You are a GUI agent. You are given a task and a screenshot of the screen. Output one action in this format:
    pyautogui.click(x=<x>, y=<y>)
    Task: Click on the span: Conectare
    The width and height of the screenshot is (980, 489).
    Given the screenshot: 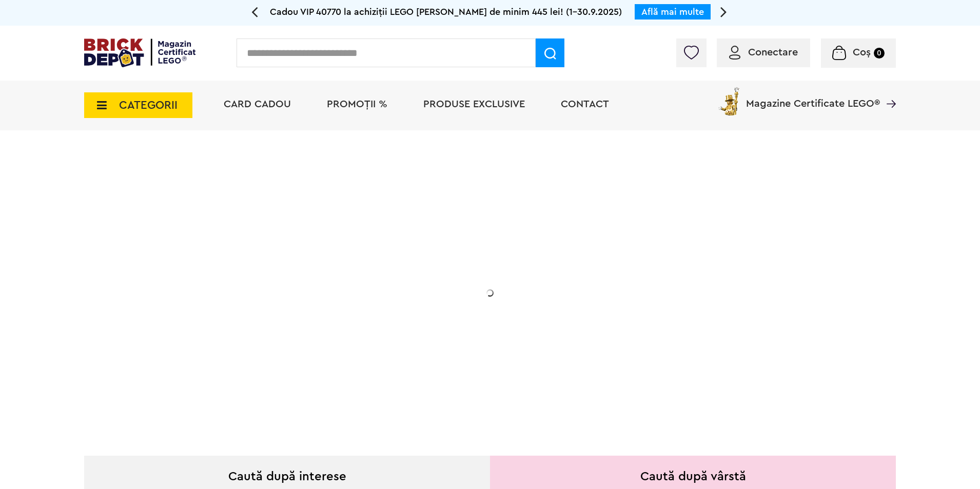 What is the action you would take?
    pyautogui.click(x=773, y=52)
    